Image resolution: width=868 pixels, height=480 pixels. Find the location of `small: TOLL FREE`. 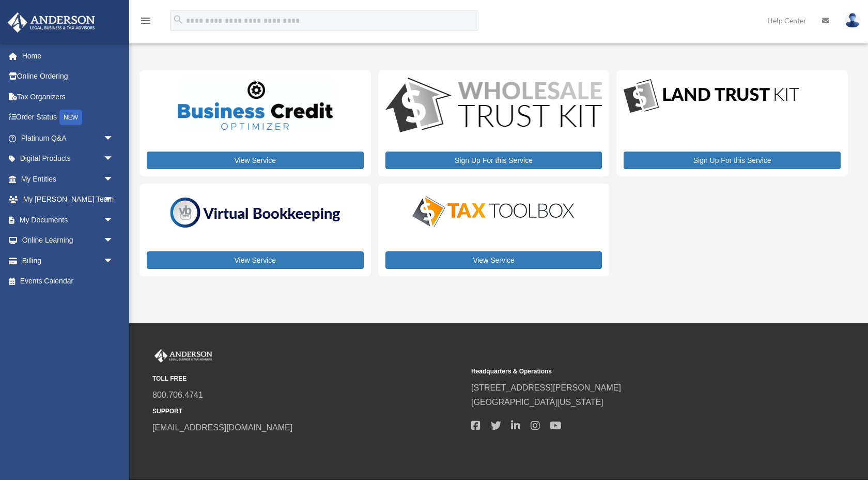

small: TOLL FREE is located at coordinates (308, 378).